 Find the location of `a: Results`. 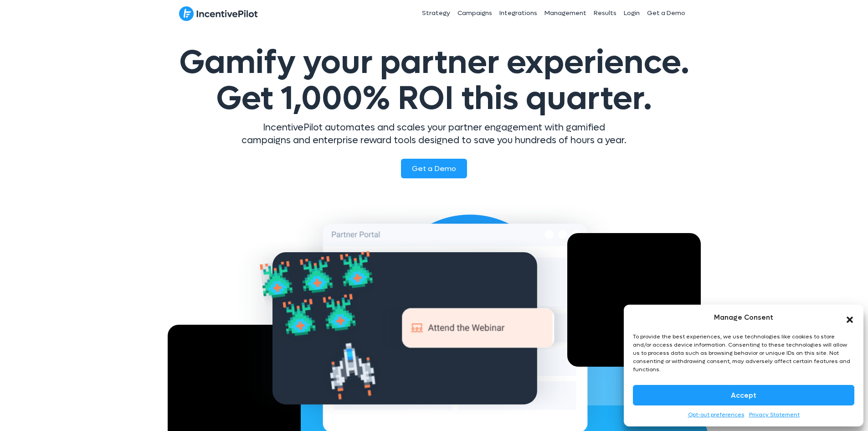

a: Results is located at coordinates (605, 13).